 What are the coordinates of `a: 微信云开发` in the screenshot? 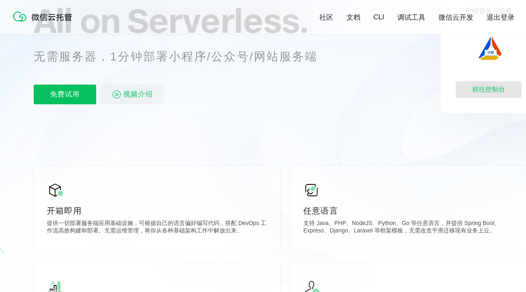 It's located at (456, 17).